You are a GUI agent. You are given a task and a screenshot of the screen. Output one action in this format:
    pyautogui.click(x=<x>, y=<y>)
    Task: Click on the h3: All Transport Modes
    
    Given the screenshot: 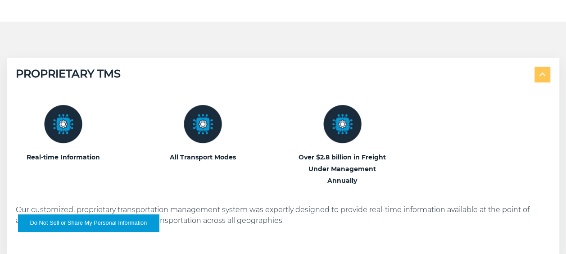 What is the action you would take?
    pyautogui.click(x=203, y=157)
    